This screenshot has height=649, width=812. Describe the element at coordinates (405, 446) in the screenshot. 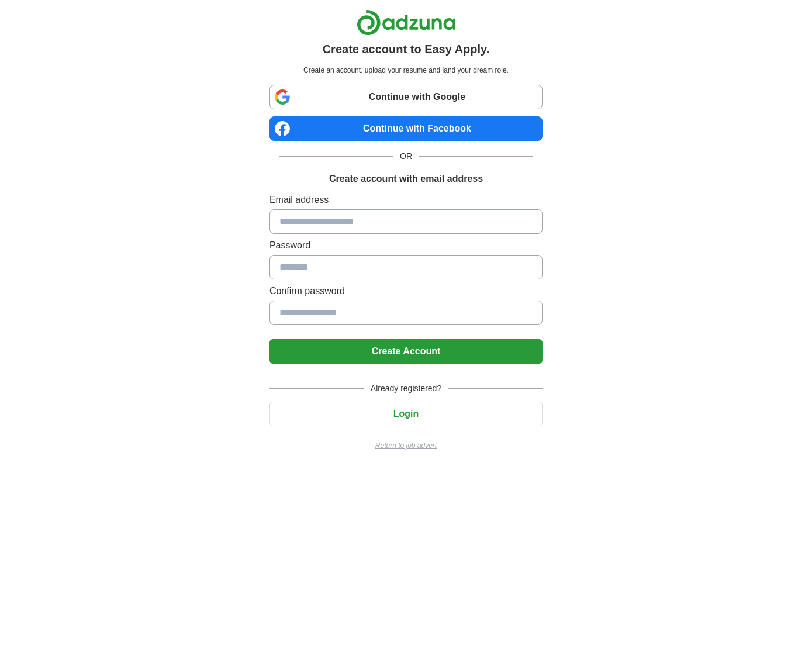

I see `a: Return to job advert` at that location.